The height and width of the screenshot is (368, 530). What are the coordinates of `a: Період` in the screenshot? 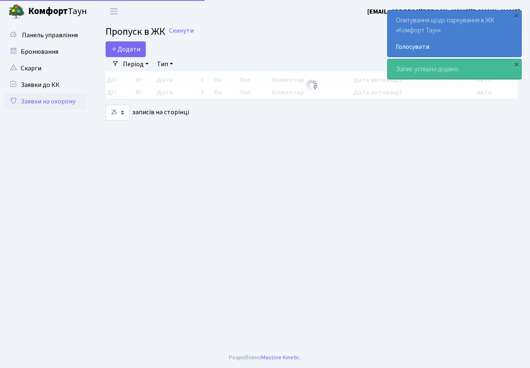 It's located at (136, 64).